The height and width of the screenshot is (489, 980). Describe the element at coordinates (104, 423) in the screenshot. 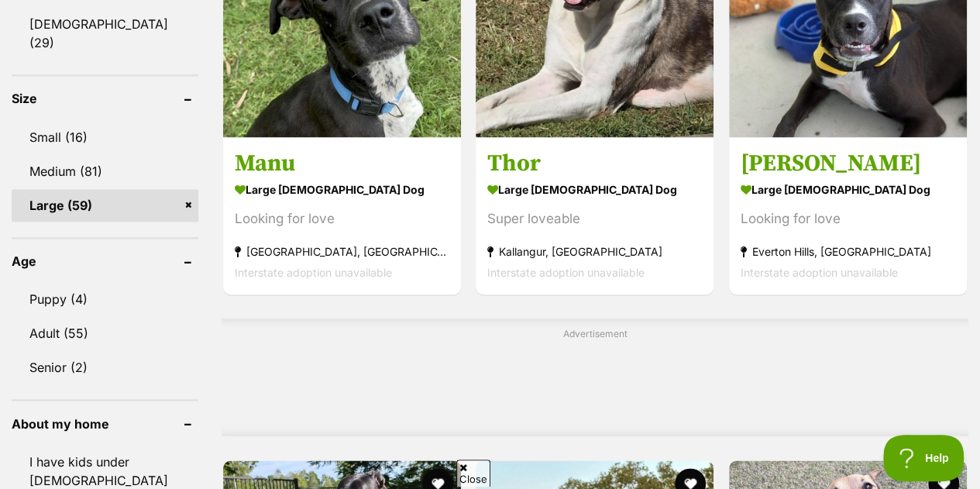

I see `header: About my home` at that location.